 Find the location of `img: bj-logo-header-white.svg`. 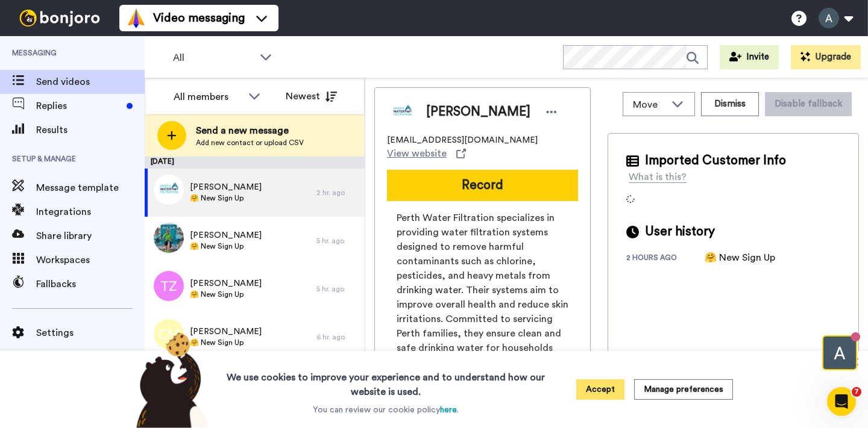

img: bj-logo-header-white.svg is located at coordinates (60, 18).